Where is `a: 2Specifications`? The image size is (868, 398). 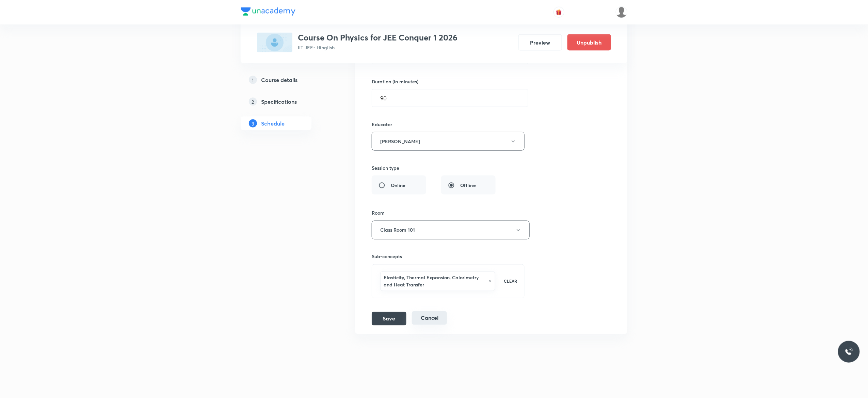 a: 2Specifications is located at coordinates (287, 101).